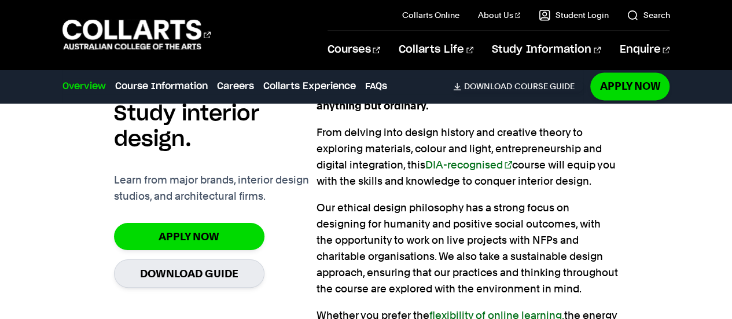  What do you see at coordinates (189, 273) in the screenshot?
I see `a: Download Guide` at bounding box center [189, 273].